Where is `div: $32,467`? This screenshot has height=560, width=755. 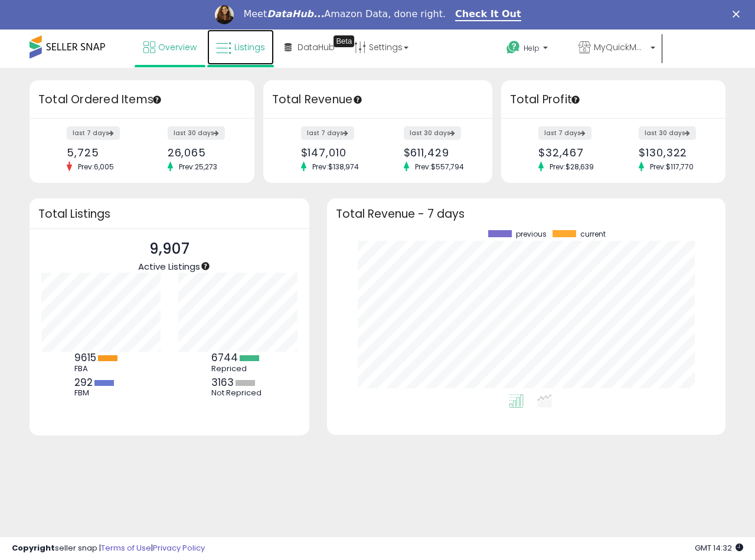 div: $32,467 is located at coordinates (572, 152).